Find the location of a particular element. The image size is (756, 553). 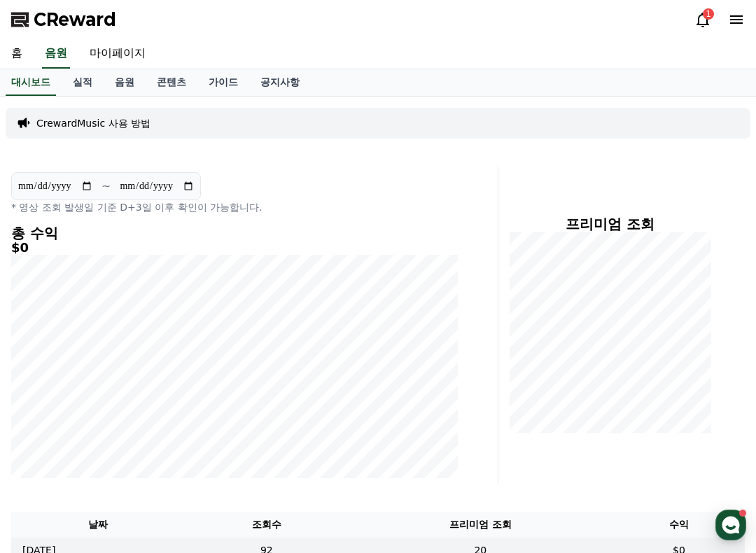

th: 프리미엄 조회 is located at coordinates (480, 524).